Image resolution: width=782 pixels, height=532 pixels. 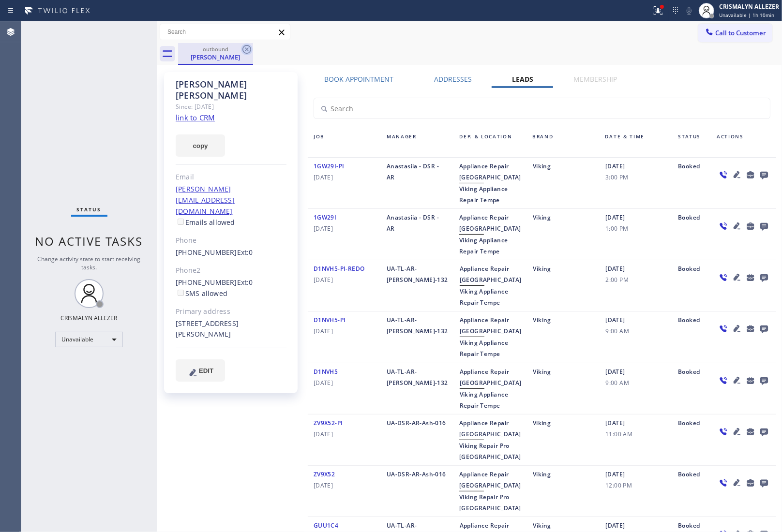 What do you see at coordinates (691, 142) in the screenshot?
I see `div: Status` at bounding box center [691, 142].